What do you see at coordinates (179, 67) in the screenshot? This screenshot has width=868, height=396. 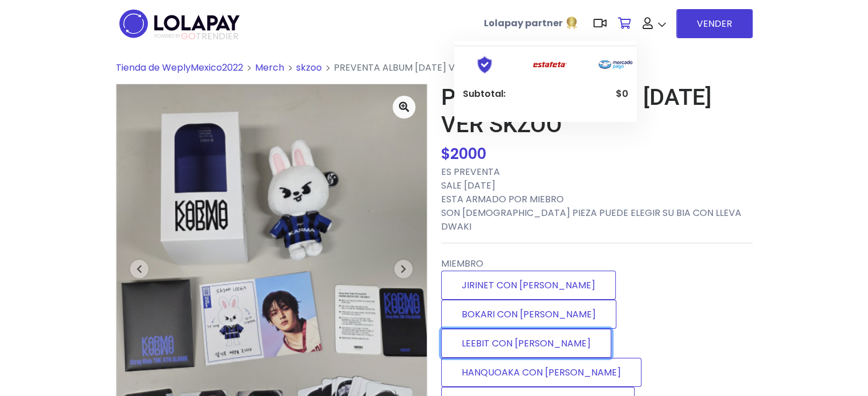 I see `span: Tienda de WeplyMexico2022` at bounding box center [179, 67].